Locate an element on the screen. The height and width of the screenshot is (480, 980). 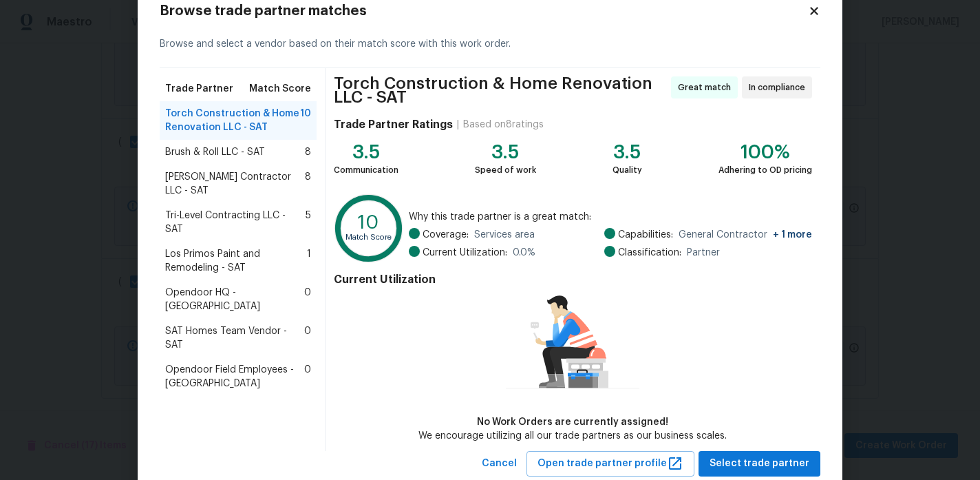
span: Current Utilization: is located at coordinates (465, 253).